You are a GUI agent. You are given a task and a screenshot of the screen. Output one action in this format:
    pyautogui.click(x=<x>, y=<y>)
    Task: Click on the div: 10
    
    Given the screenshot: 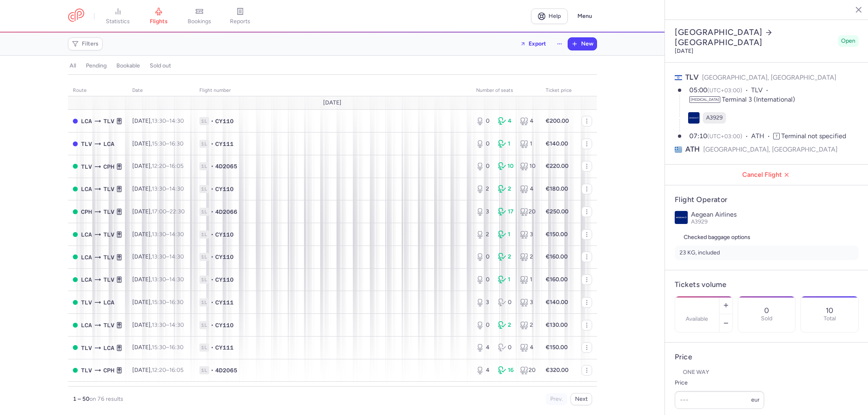 What is the action you would take?
    pyautogui.click(x=506, y=166)
    